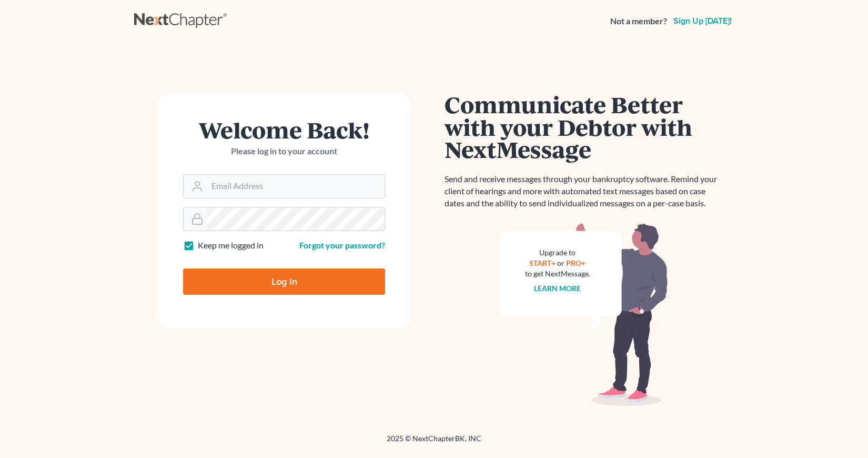 Image resolution: width=868 pixels, height=458 pixels. Describe the element at coordinates (584, 314) in the screenshot. I see `img: nextmessage_bg-59042aed3d76b12b5cd301f8e5b87938c9018125f34e5fa2b7a6b67550977c72.svg` at that location.